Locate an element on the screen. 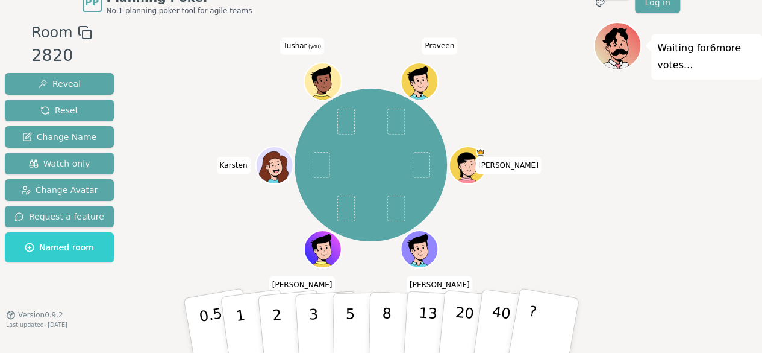 The height and width of the screenshot is (353, 762). span: Reveal is located at coordinates (59, 84).